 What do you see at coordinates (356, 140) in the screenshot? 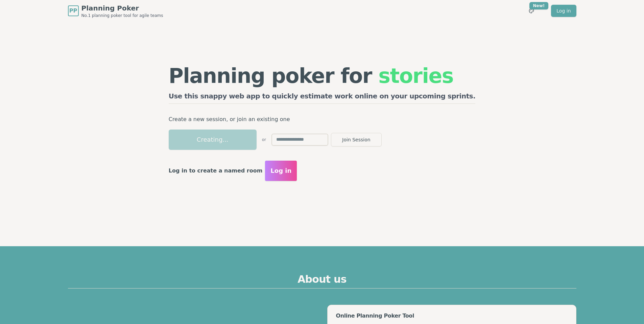
I see `button: Join Session` at bounding box center [356, 140].